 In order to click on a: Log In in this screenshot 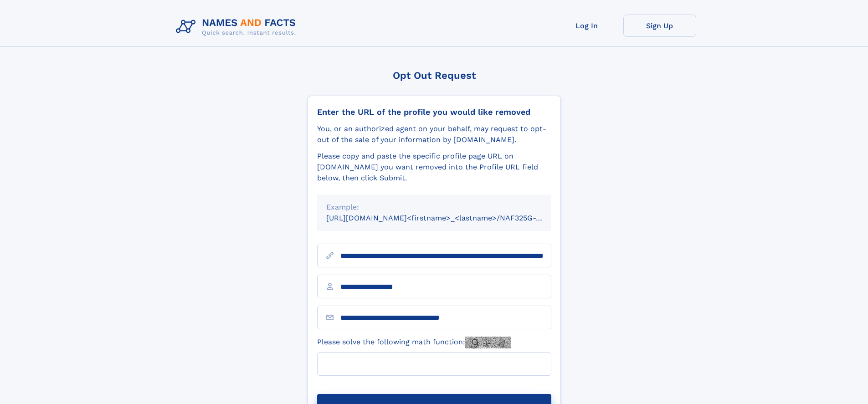, I will do `click(587, 26)`.